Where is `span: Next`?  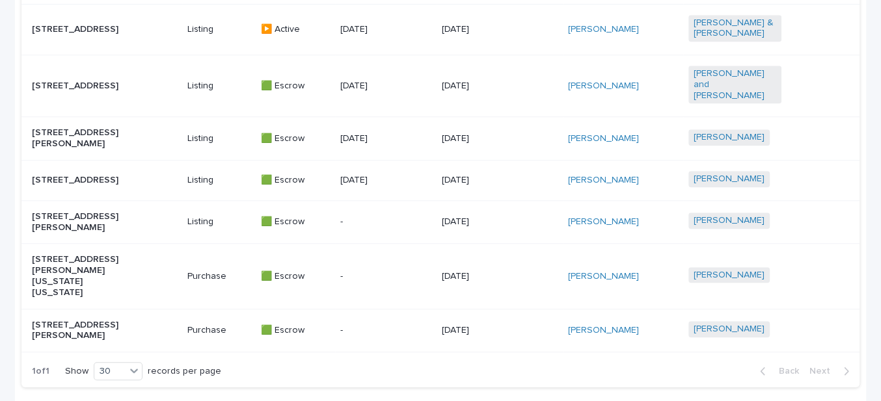
span: Next is located at coordinates (824, 371).